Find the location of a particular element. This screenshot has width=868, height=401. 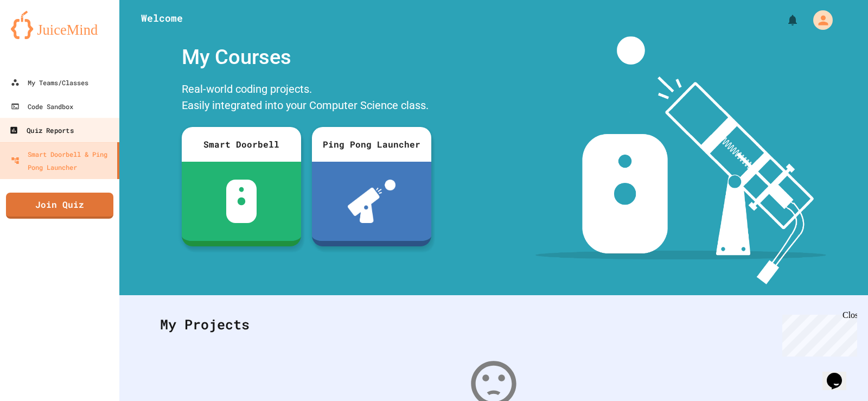

div: Smart Doorbell & Ping Pong Launcher is located at coordinates (62, 160).